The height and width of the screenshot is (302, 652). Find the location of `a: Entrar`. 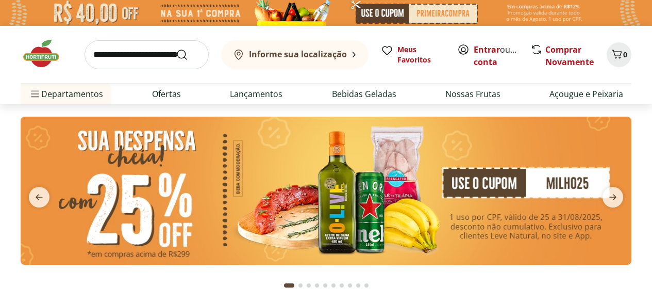

a: Entrar is located at coordinates (487, 49).